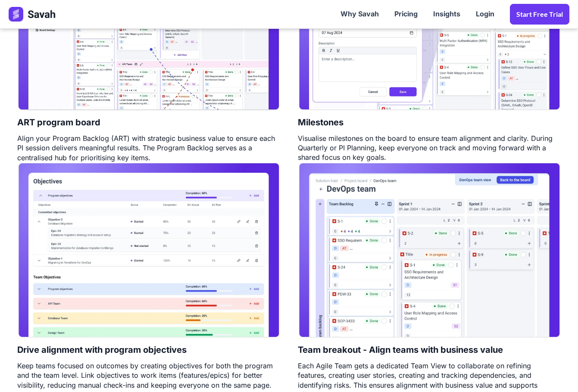 The height and width of the screenshot is (392, 578). I want to click on h4: ART program board, so click(59, 122).